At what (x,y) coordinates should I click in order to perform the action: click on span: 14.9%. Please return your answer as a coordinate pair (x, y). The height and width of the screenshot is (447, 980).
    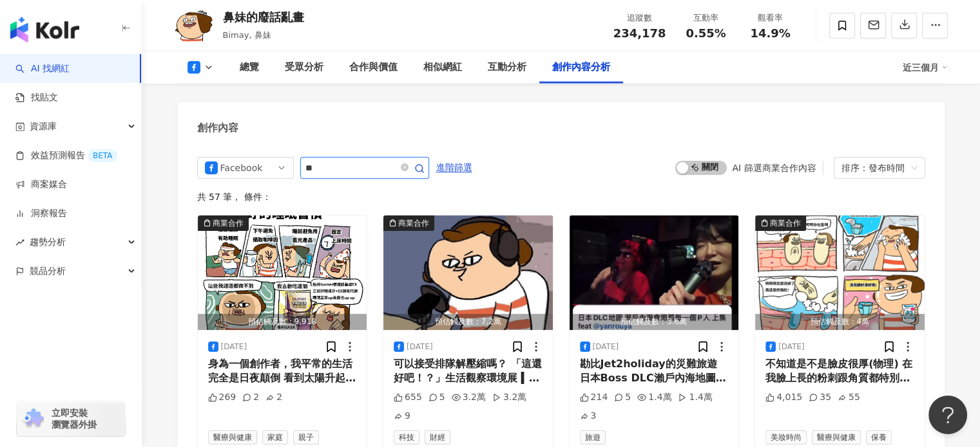
    Looking at the image, I should click on (770, 34).